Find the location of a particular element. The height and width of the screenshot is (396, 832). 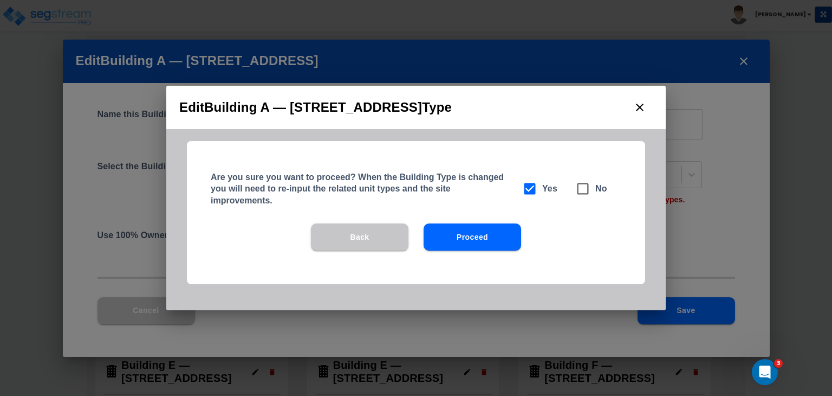

span: 3 is located at coordinates (779, 363).